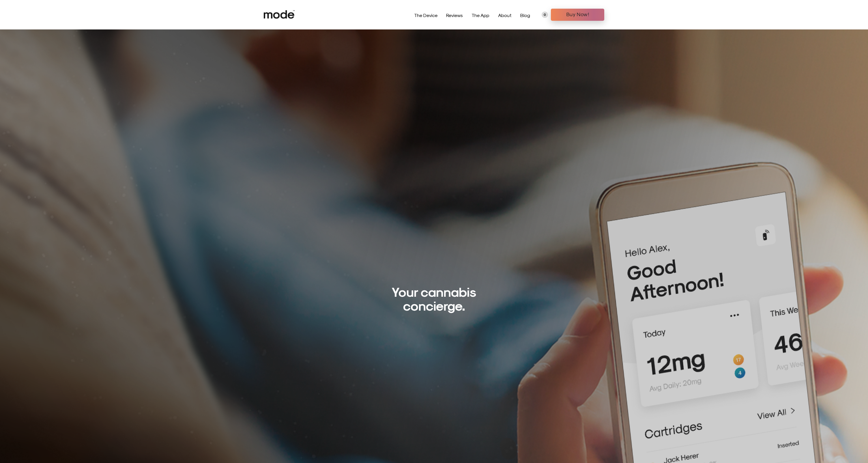  I want to click on a: Blog, so click(525, 15).